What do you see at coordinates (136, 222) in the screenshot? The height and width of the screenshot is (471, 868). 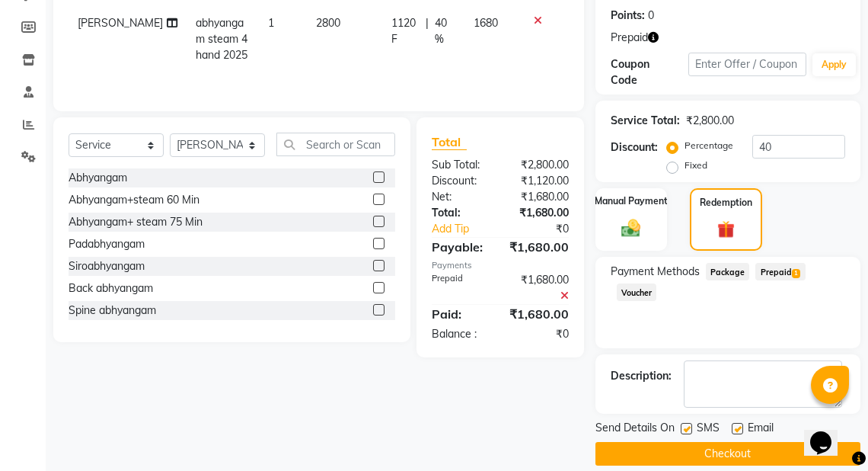 I see `div: Abhyangam+ steam 75 Min` at bounding box center [136, 222].